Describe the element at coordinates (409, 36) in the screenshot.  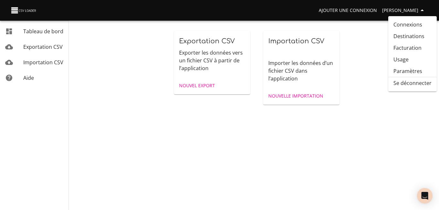
I see `font: Destinations` at that location.